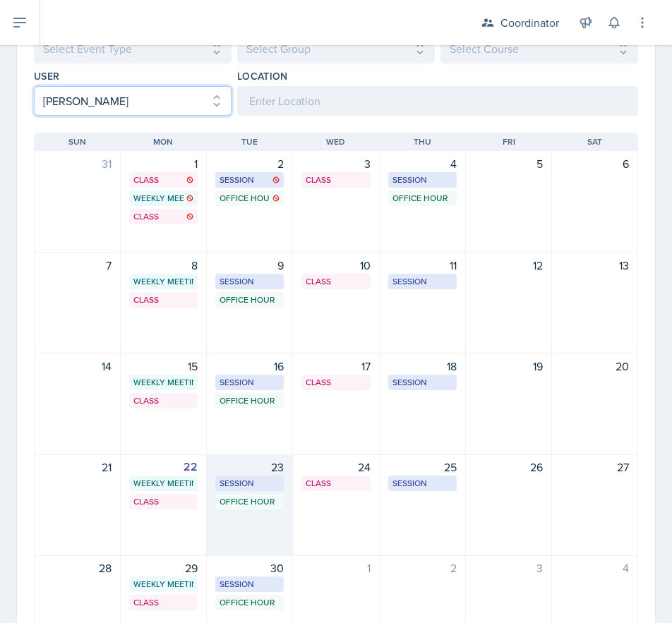 The width and height of the screenshot is (672, 623). What do you see at coordinates (77, 568) in the screenshot?
I see `div: 28` at bounding box center [77, 568].